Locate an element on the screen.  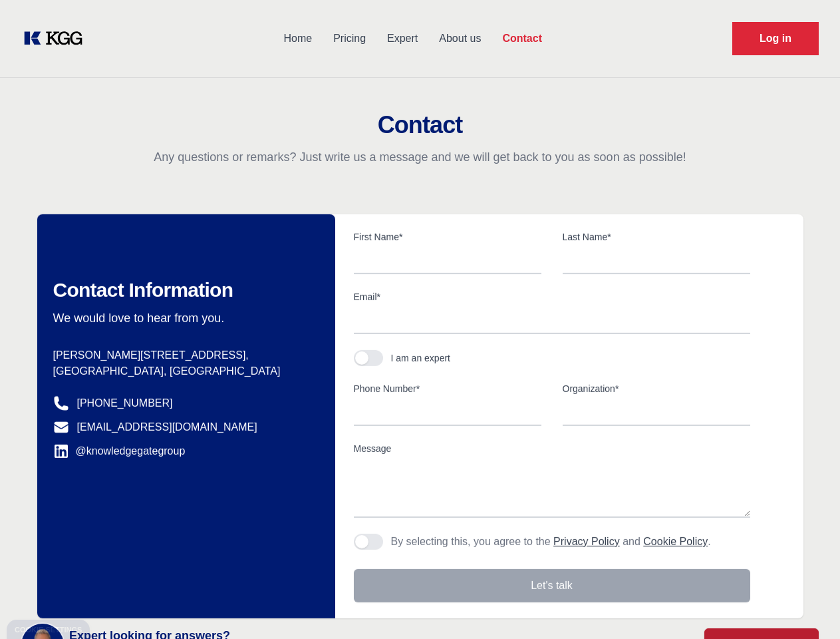
a: @knowledgegategroup is located at coordinates (119, 451).